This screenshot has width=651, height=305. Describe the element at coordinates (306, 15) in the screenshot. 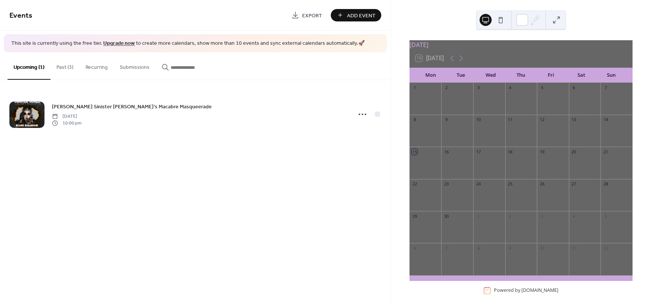

I see `a: Export` at that location.